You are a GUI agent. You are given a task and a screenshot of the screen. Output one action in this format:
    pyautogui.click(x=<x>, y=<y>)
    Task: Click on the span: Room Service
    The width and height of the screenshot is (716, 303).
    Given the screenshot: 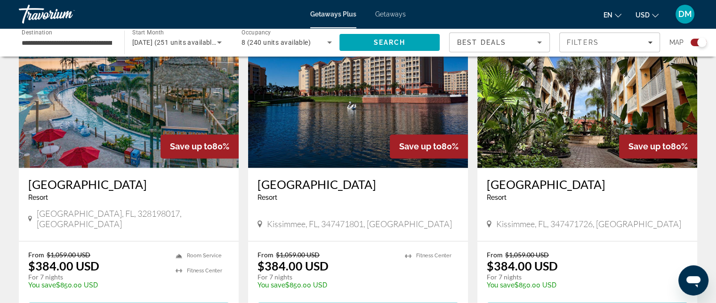 What is the action you would take?
    pyautogui.click(x=204, y=255)
    